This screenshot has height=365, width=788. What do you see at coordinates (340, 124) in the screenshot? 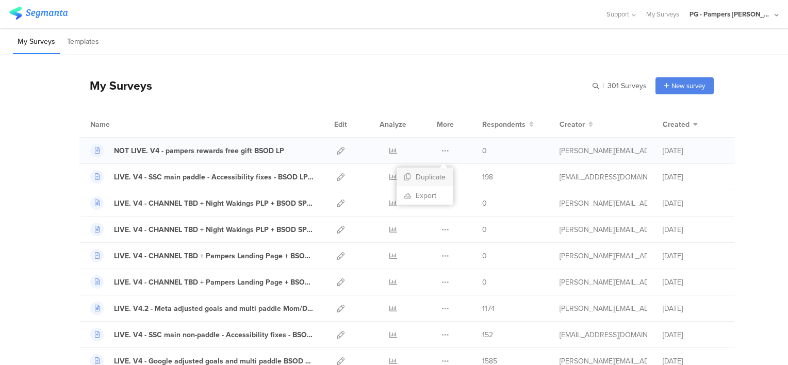
I see `div: Edit` at bounding box center [340, 124].